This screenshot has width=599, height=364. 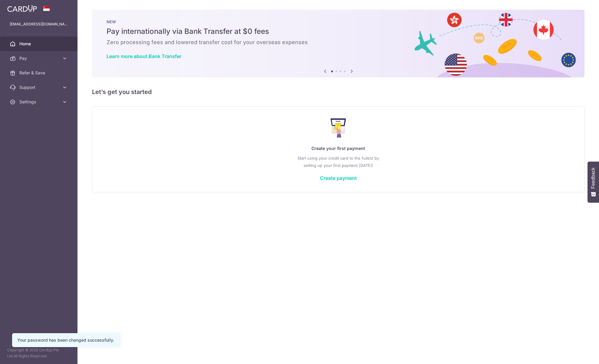 I want to click on div: Your password has been changed successfully., so click(x=66, y=340).